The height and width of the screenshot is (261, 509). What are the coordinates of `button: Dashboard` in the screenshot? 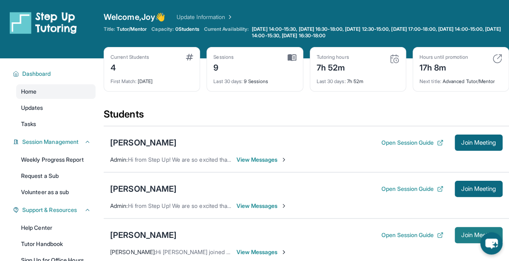 It's located at (55, 74).